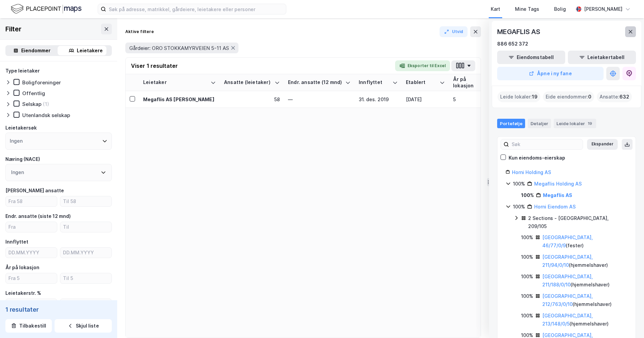 This screenshot has width=644, height=338. Describe the element at coordinates (557, 184) in the screenshot. I see `a: Megaflis Holding AS` at that location.